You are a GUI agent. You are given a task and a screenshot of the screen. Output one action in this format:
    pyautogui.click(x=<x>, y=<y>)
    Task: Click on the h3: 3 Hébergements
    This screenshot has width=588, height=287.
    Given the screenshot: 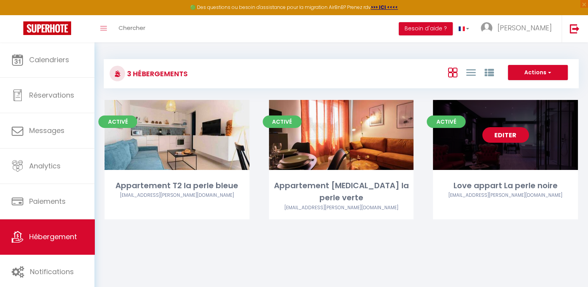 What is the action you would take?
    pyautogui.click(x=156, y=73)
    